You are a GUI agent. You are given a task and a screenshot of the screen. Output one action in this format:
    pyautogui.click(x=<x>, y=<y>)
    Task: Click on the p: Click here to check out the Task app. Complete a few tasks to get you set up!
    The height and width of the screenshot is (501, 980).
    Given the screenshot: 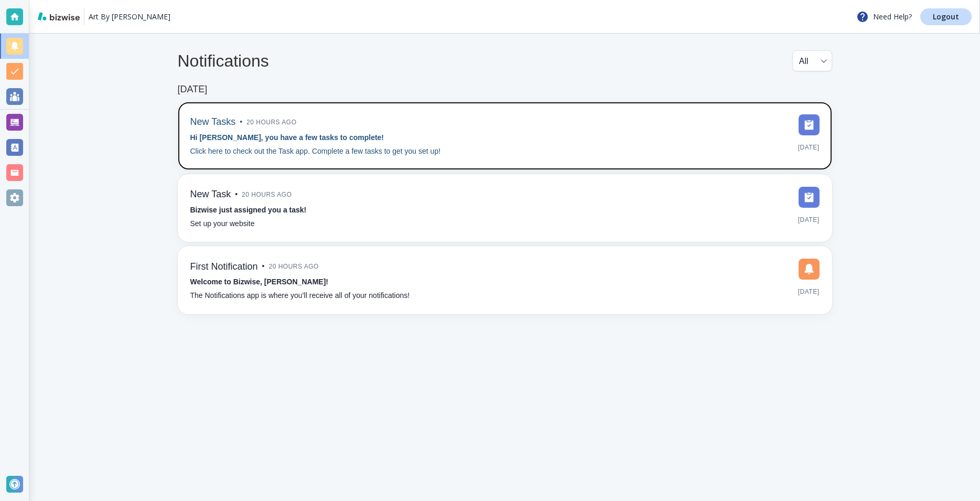 What is the action you would take?
    pyautogui.click(x=315, y=152)
    